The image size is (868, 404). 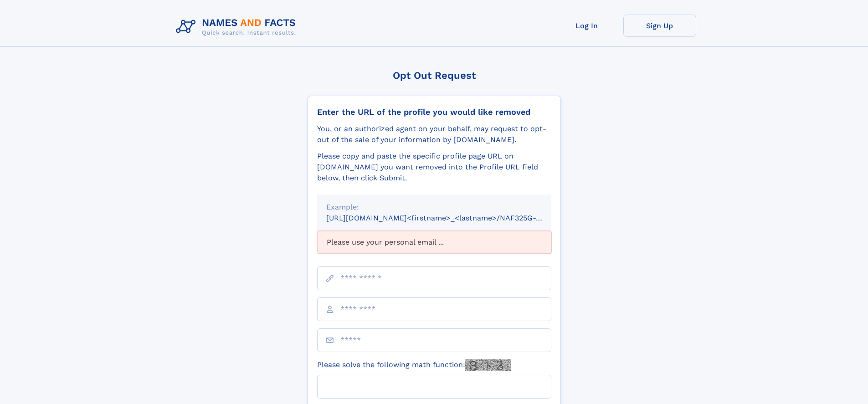 What do you see at coordinates (414, 365) in the screenshot?
I see `label: Please solve the following math function:` at bounding box center [414, 365].